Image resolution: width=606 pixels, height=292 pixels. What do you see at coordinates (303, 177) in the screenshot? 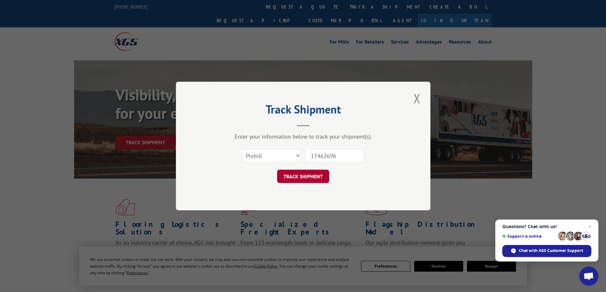
I see `button: TRACK SHIPMENT` at bounding box center [303, 177].